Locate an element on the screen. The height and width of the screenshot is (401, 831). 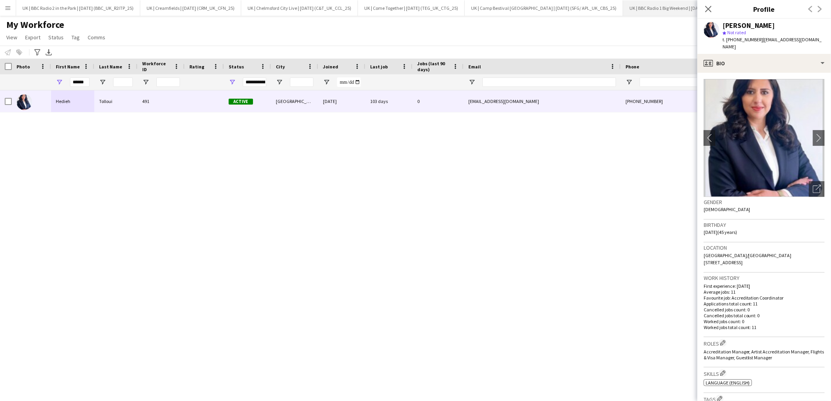
h3: Skills is located at coordinates (764, 373).